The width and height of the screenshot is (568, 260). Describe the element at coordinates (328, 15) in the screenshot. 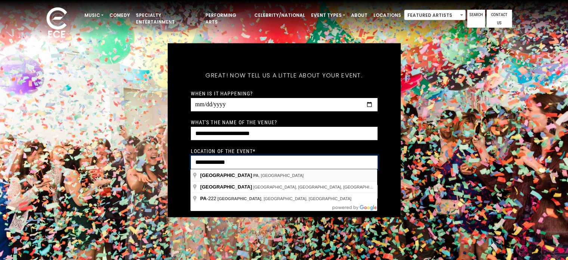

I see `a: Event Types` at that location.